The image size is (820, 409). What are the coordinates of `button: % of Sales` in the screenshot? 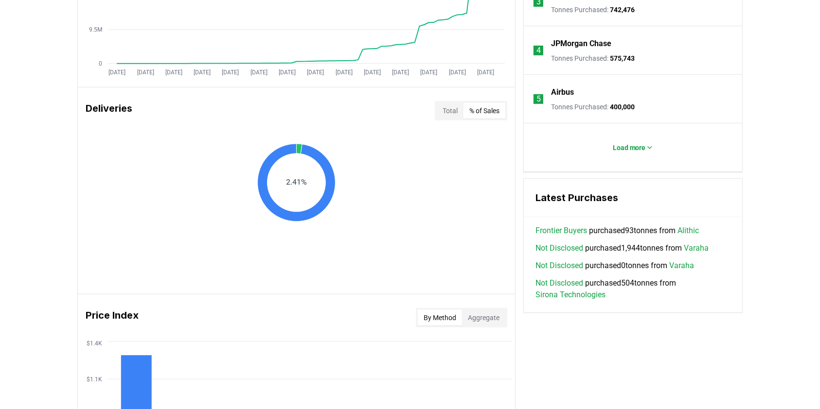 It's located at (484, 111).